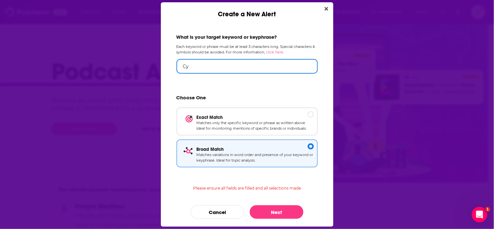  I want to click on h2: What is your target keyword or keyphrase?, so click(247, 37).